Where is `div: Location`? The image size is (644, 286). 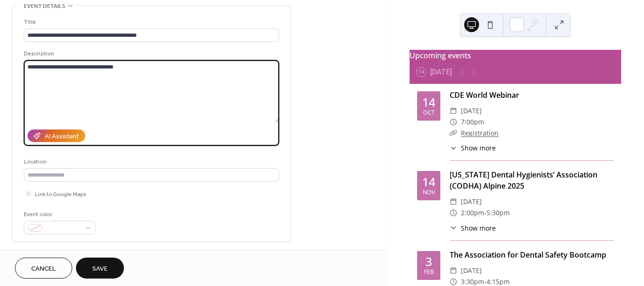
div: Location is located at coordinates (151, 162).